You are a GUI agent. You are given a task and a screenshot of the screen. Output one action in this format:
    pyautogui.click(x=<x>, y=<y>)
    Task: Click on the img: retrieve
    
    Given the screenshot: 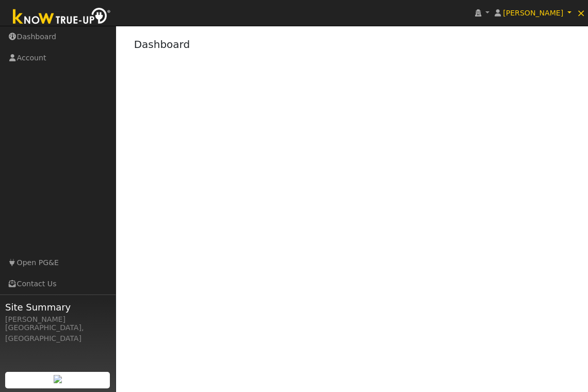 What is the action you would take?
    pyautogui.click(x=58, y=379)
    